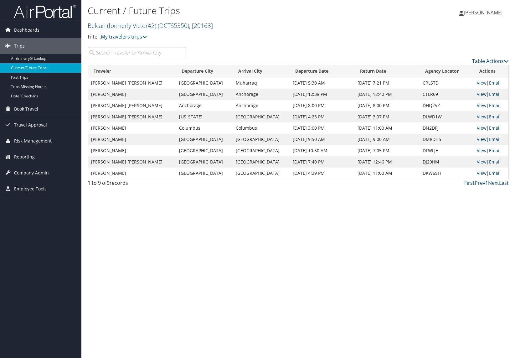  What do you see at coordinates (469, 183) in the screenshot?
I see `a: First` at bounding box center [469, 183].